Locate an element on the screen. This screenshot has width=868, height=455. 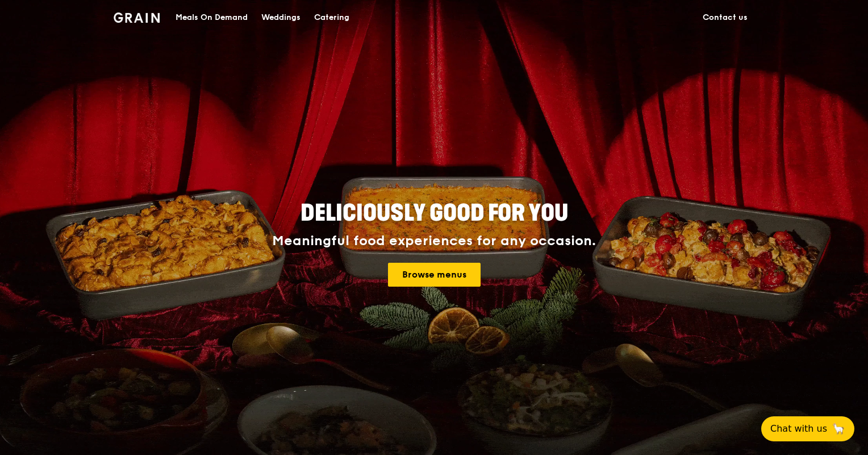
a: Contact us is located at coordinates (725, 18).